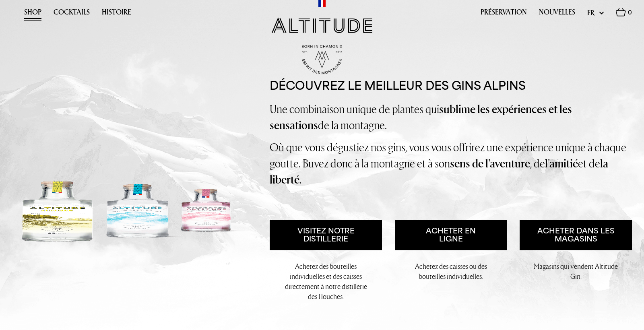 The width and height of the screenshot is (644, 330). What do you see at coordinates (576, 235) in the screenshot?
I see `a: Acheter dans les magasins` at bounding box center [576, 235].